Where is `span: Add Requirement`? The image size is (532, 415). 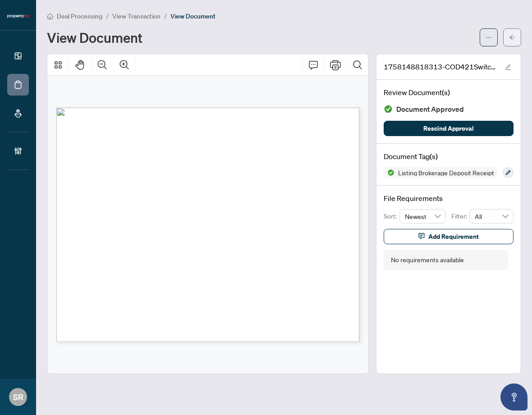
span: Add Requirement is located at coordinates (453, 237).